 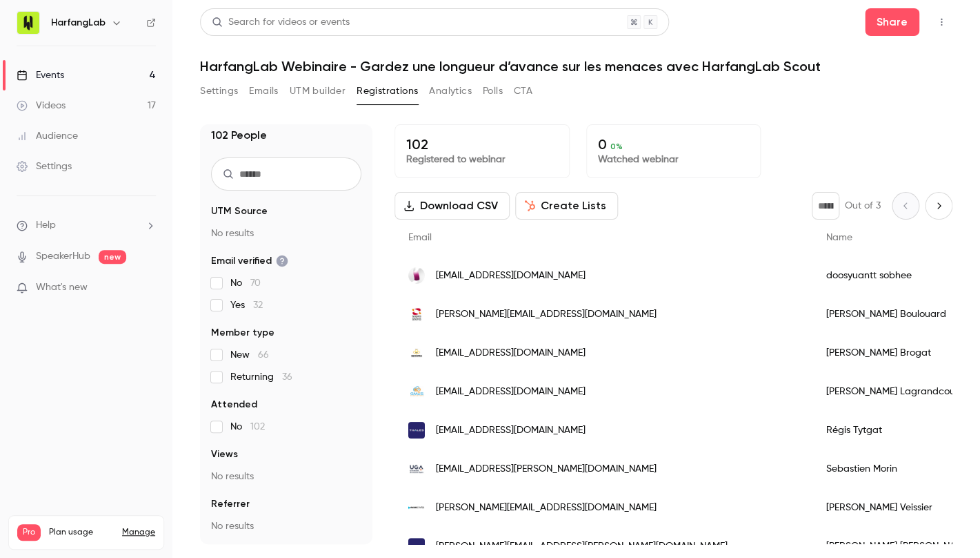 I want to click on span: 36, so click(x=287, y=377).